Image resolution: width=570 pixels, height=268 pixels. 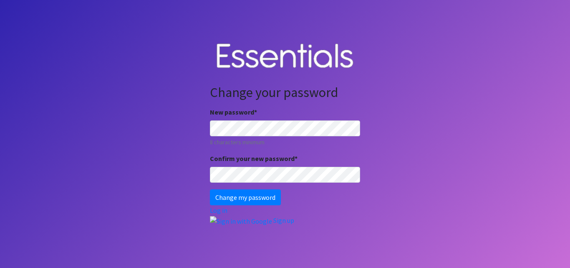 What do you see at coordinates (241, 221) in the screenshot?
I see `img: Sign in with Google` at bounding box center [241, 221].